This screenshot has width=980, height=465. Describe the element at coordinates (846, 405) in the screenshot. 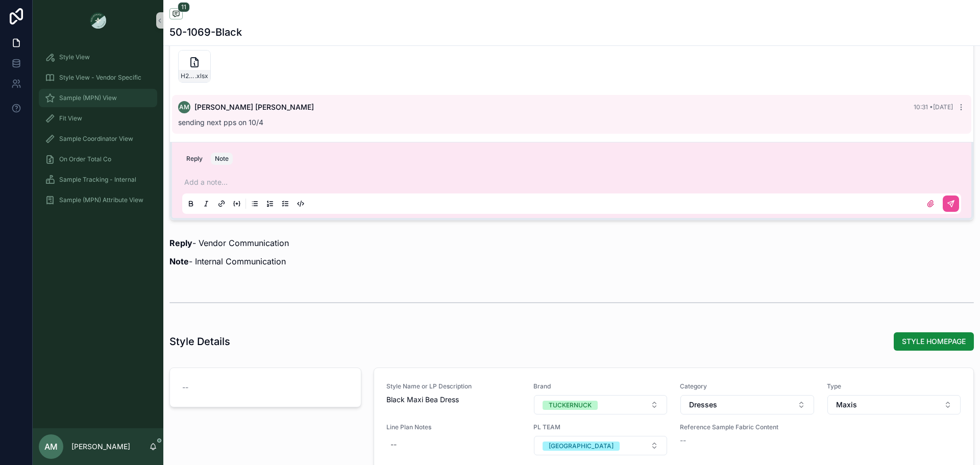

I see `span: Maxis` at that location.